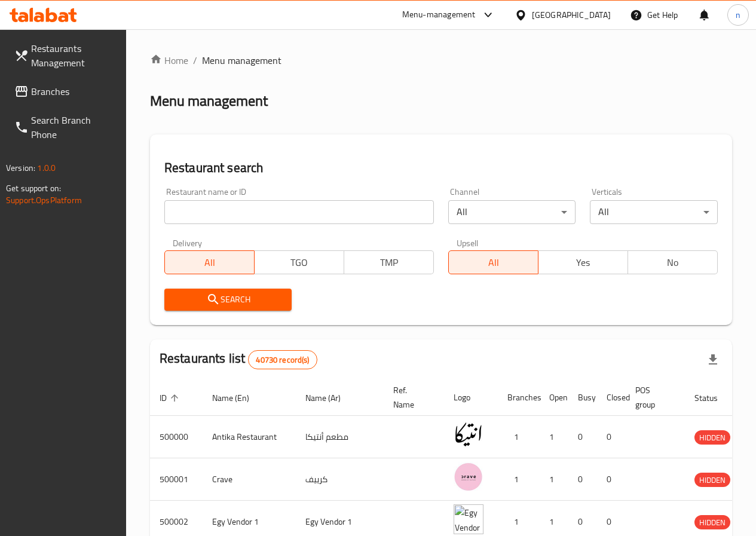 The width and height of the screenshot is (756, 536). What do you see at coordinates (177, 479) in the screenshot?
I see `td: 500001` at bounding box center [177, 479].